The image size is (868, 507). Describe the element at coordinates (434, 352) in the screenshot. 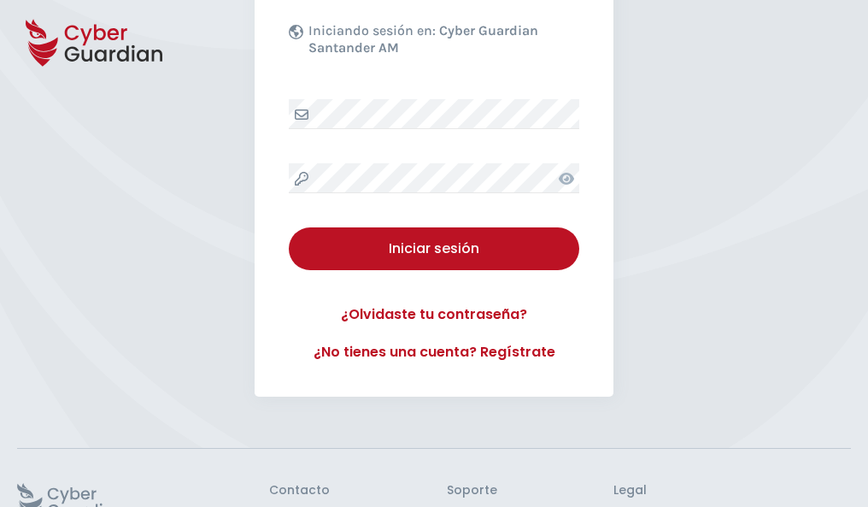

I see `a: ¿No tienes una cuenta? Regístrate` at that location.